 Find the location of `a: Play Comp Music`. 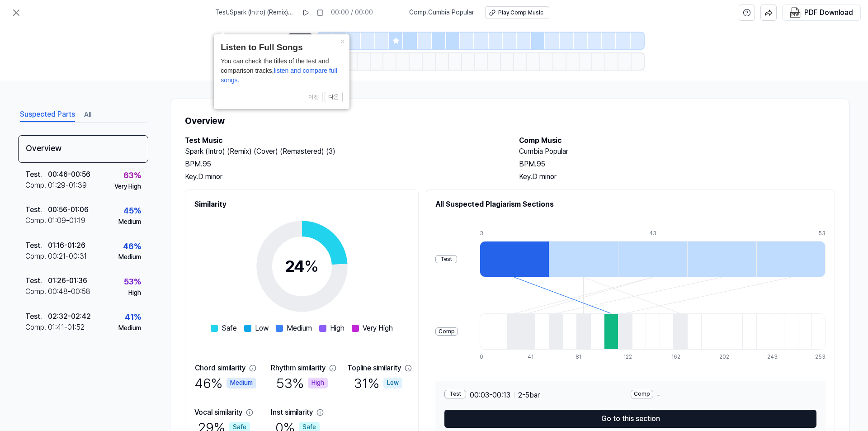

a: Play Comp Music is located at coordinates (518, 13).